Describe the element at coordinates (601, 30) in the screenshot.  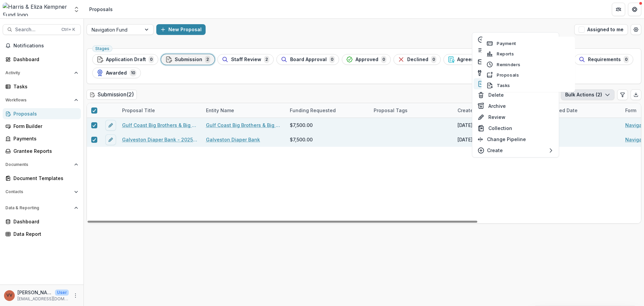
I see `button: Assigned to me` at that location.